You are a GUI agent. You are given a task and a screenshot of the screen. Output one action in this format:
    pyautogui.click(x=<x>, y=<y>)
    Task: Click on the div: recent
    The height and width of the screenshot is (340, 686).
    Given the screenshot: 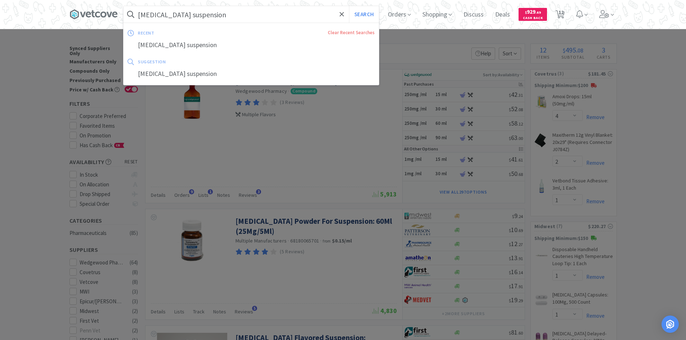 What is the action you would take?
    pyautogui.click(x=190, y=33)
    